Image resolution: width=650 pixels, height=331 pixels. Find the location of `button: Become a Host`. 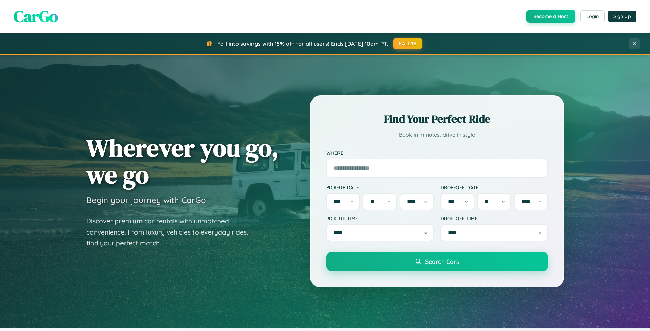

button: Become a Host is located at coordinates (551, 16).